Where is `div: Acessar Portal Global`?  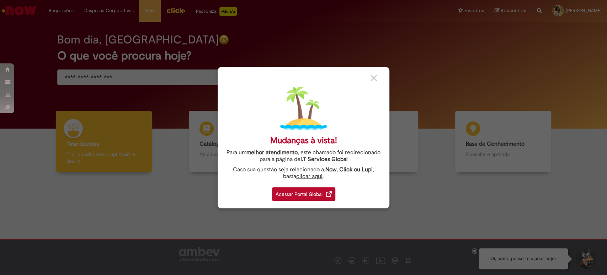
div: Acessar Portal Global is located at coordinates (304, 194).